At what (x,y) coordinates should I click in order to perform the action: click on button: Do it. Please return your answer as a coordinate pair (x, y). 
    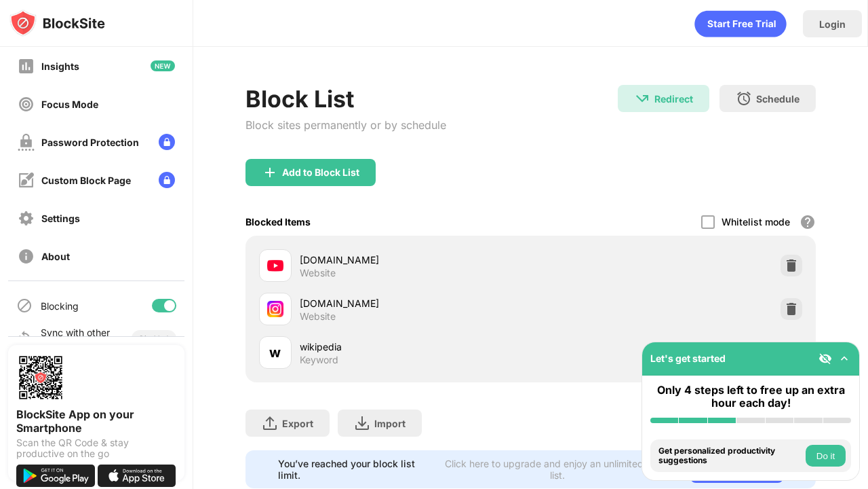
    Looking at the image, I should click on (826, 456).